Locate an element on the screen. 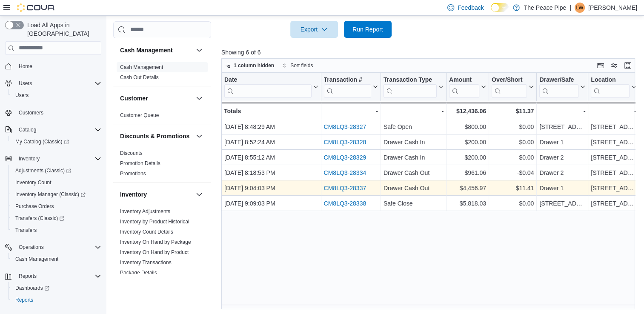  span: LW is located at coordinates (579, 8).